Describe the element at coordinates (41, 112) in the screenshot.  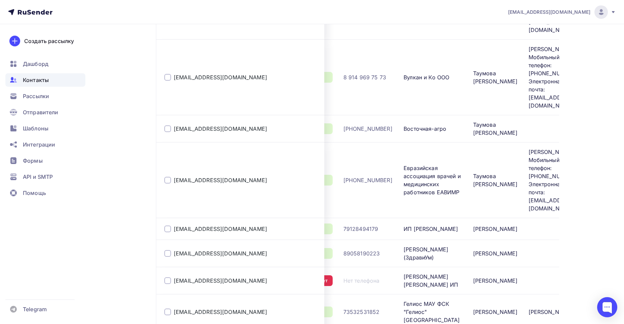
I see `span: Отправители` at that location.